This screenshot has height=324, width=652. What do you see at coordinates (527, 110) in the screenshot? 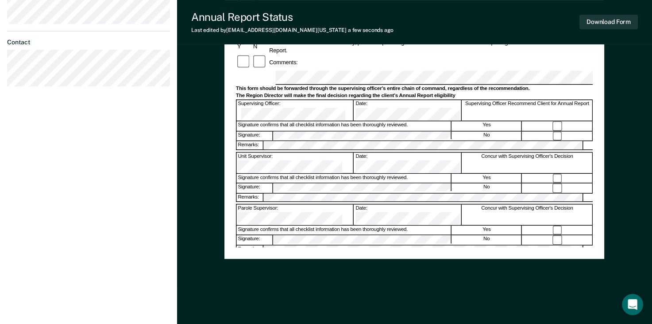
I see `div: Supervising Officer Recommend Client for Annual Report` at bounding box center [527, 110].